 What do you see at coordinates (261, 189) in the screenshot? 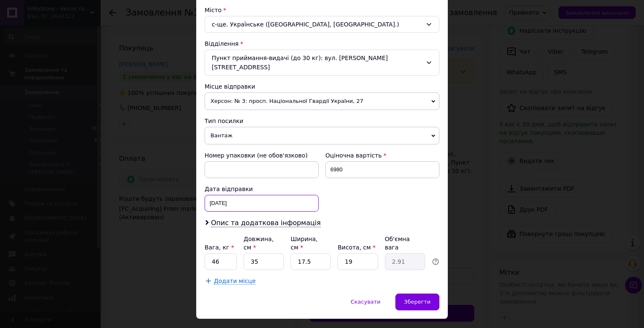
I see `div: Дата відправки` at bounding box center [261, 189].